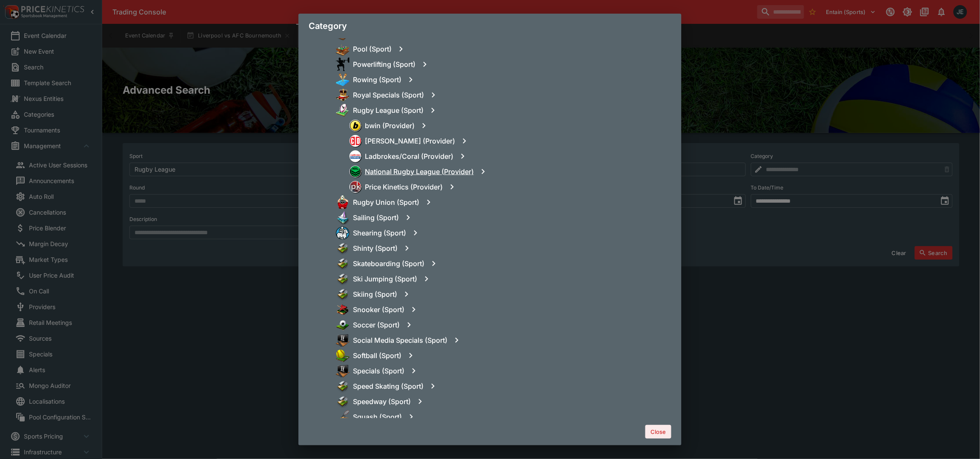  I want to click on h6: Shearing (Sport), so click(379, 233).